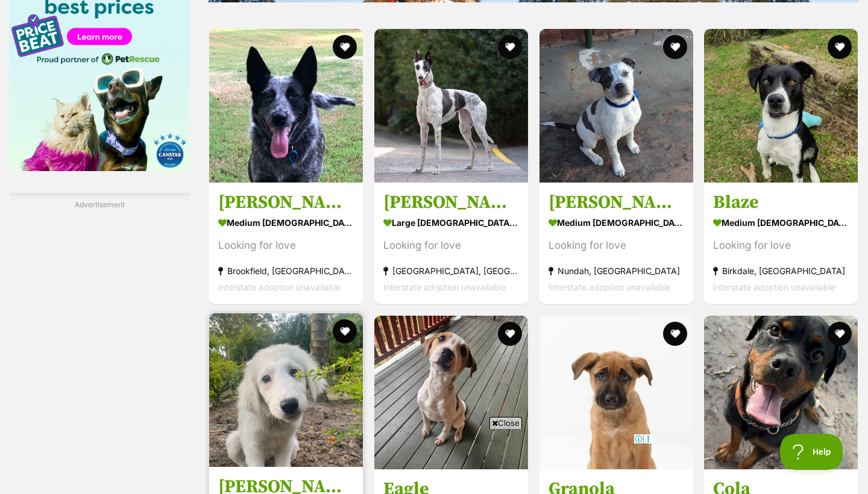 The width and height of the screenshot is (868, 494). I want to click on img: Cola - Rottweiler Dog, so click(781, 392).